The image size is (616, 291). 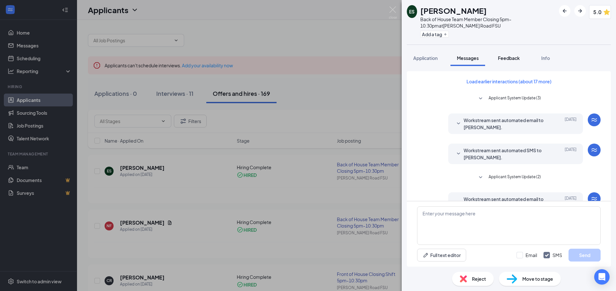 I want to click on svg: Pen, so click(x=426, y=255).